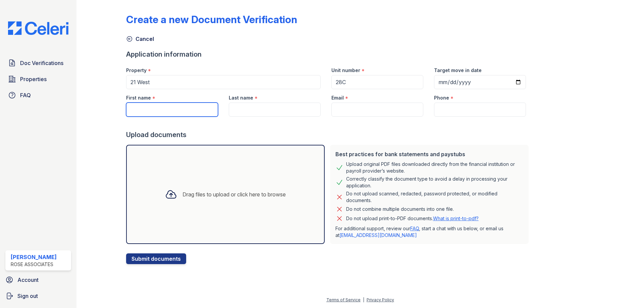 This screenshot has height=308, width=644. Describe the element at coordinates (39, 280) in the screenshot. I see `a: Account` at that location.